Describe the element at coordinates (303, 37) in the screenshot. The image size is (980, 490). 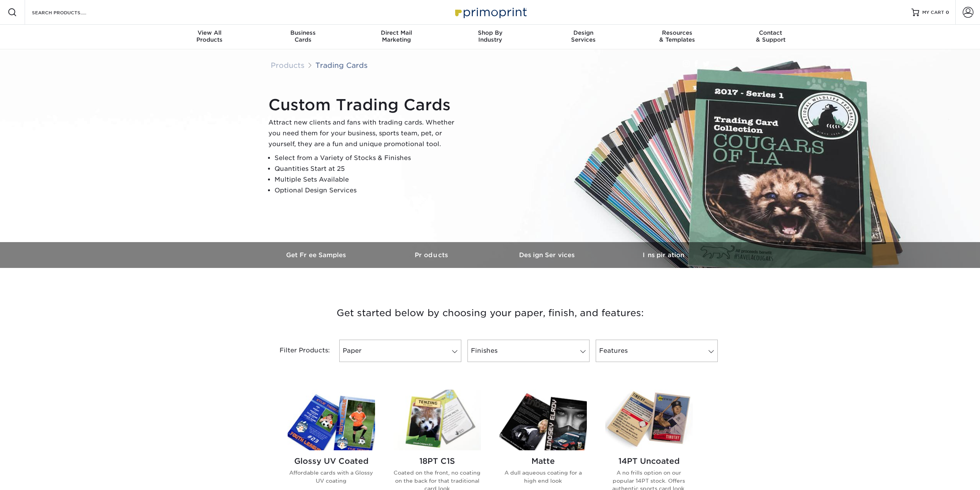
I see `div: Cards` at that location.